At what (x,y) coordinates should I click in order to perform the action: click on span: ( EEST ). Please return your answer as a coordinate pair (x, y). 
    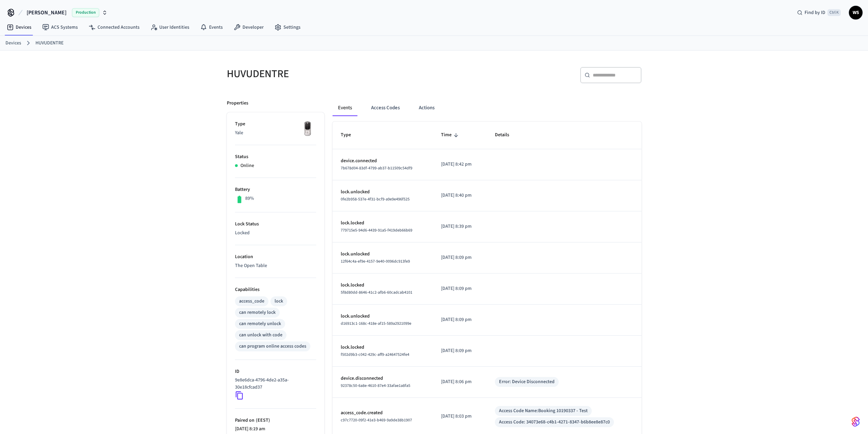
    Looking at the image, I should click on (263, 420).